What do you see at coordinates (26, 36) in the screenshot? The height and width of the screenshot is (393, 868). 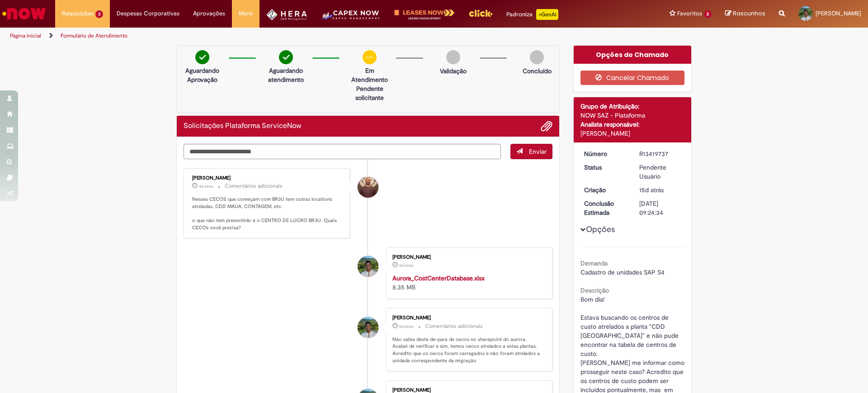 I see `a: Página inicial` at bounding box center [26, 36].